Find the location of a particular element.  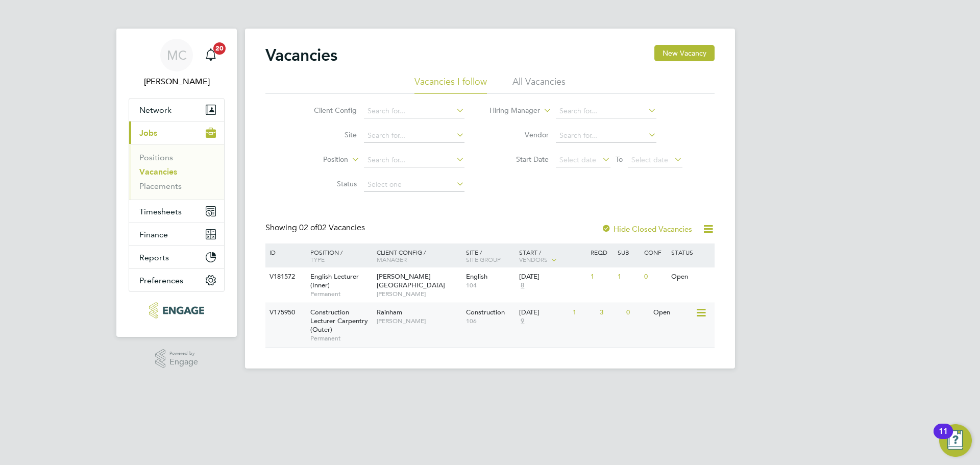

label: Status is located at coordinates (327, 183).